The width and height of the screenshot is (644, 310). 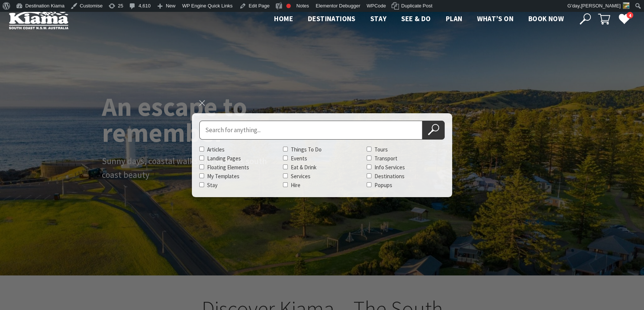 I want to click on label: Stay, so click(x=212, y=185).